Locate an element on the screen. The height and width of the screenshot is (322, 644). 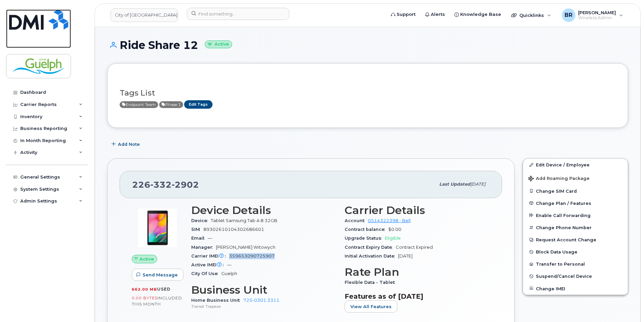
p: Transit Trapeze is located at coordinates (264, 306).